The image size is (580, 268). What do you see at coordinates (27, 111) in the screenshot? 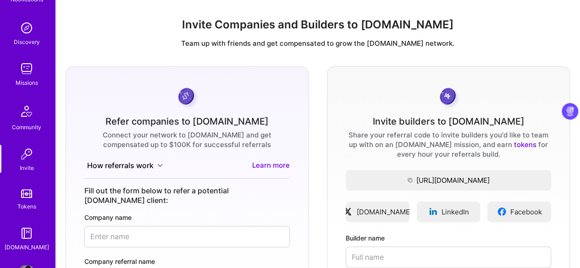
I see `img: Community` at bounding box center [27, 111].